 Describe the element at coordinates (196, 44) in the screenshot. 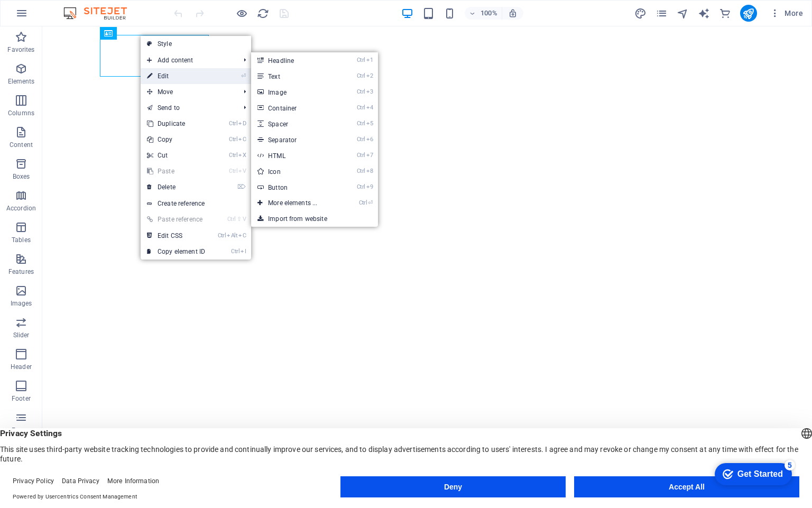

I see `a: Style` at that location.